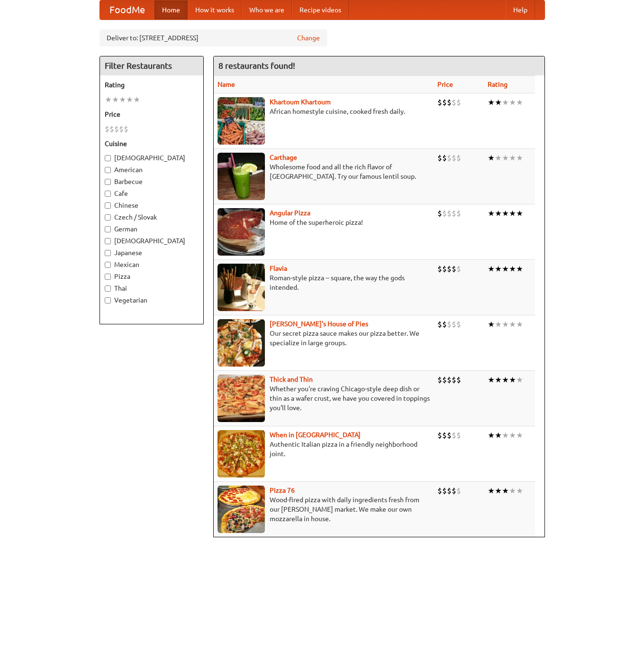 This screenshot has width=644, height=671. What do you see at coordinates (520, 10) in the screenshot?
I see `a: Help` at bounding box center [520, 10].